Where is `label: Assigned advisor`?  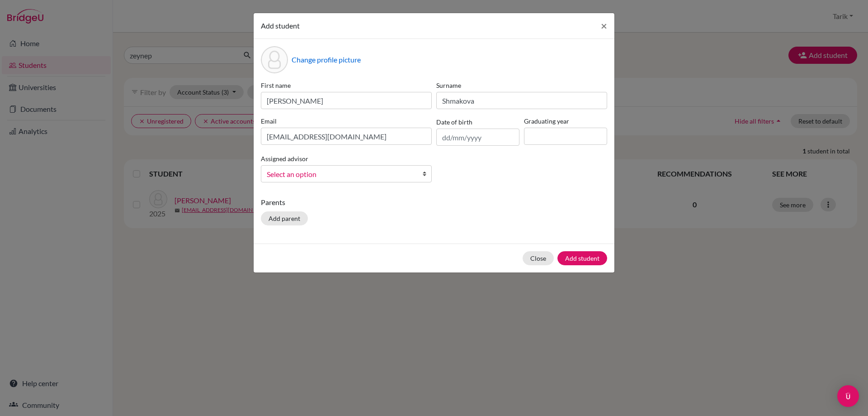 label: Assigned advisor is located at coordinates (285, 159).